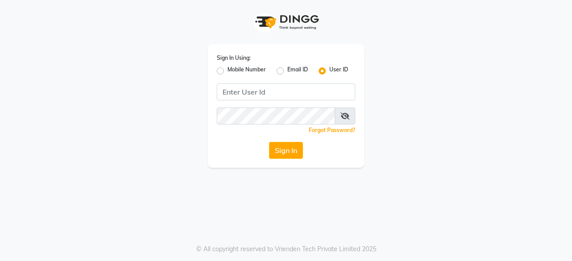 This screenshot has width=572, height=261. I want to click on button: Sign In, so click(286, 151).